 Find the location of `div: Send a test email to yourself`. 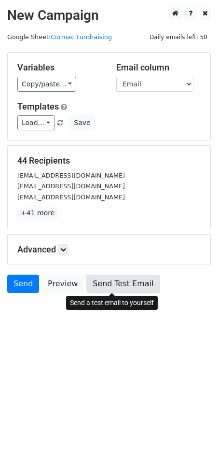

div: Send a test email to yourself is located at coordinates (112, 303).